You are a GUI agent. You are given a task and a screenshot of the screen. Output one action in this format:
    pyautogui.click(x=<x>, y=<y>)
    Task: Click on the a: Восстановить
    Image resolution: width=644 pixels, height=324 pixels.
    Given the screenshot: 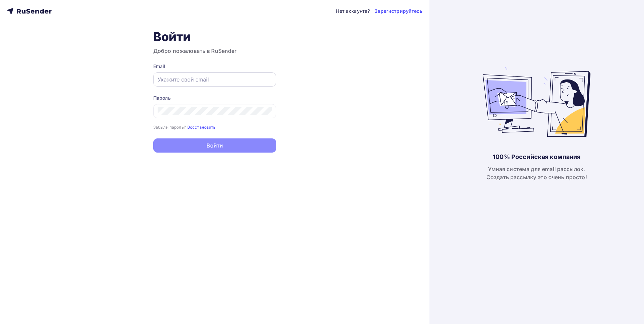 What is the action you would take?
    pyautogui.click(x=202, y=126)
    